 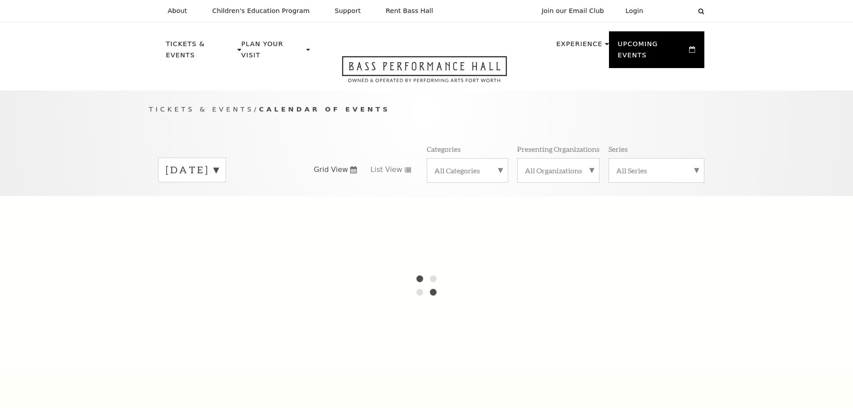 I want to click on p: Experience, so click(x=579, y=47).